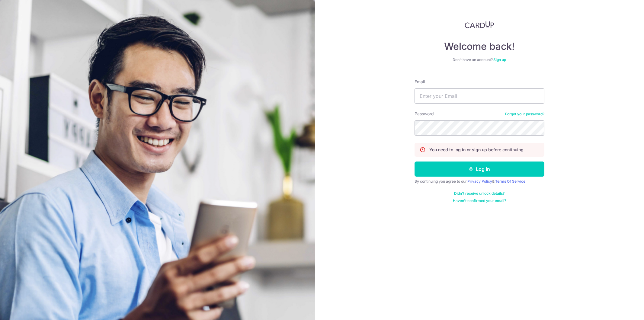  What do you see at coordinates (479, 24) in the screenshot?
I see `img: CardUp Logo` at bounding box center [479, 24].